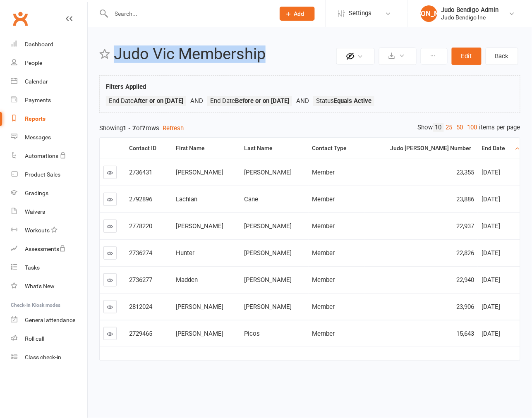 The width and height of the screenshot is (532, 418). I want to click on div: Calendar, so click(36, 82).